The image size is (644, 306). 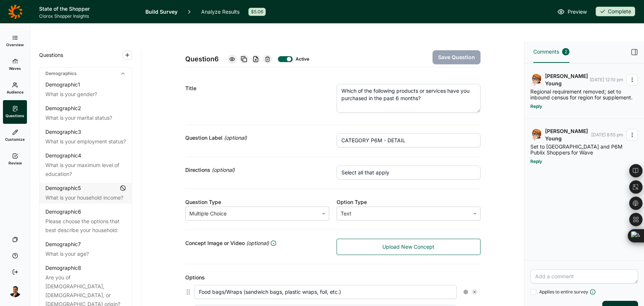 I want to click on button: Save Question, so click(x=457, y=57).